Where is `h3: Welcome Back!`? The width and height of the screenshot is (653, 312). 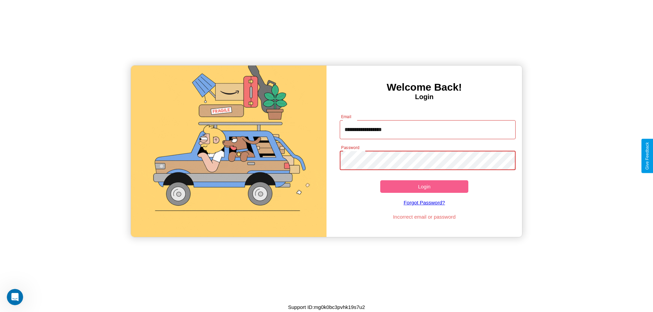
h3: Welcome Back! is located at coordinates (424, 87).